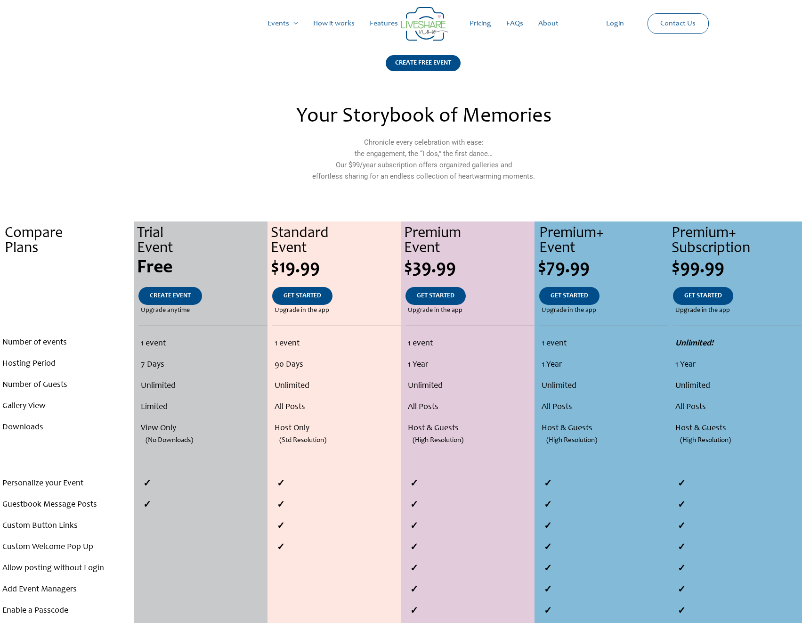  What do you see at coordinates (603, 268) in the screenshot?
I see `div: $79.99` at bounding box center [603, 268].